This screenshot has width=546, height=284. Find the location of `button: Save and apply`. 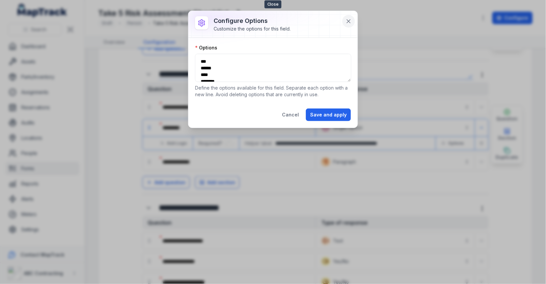

button: Save and apply is located at coordinates (329, 115).